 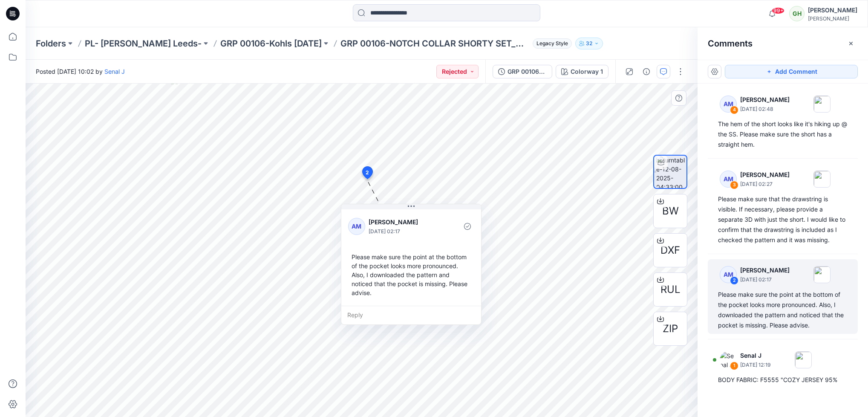 I want to click on button: Legacy Style, so click(x=550, y=44).